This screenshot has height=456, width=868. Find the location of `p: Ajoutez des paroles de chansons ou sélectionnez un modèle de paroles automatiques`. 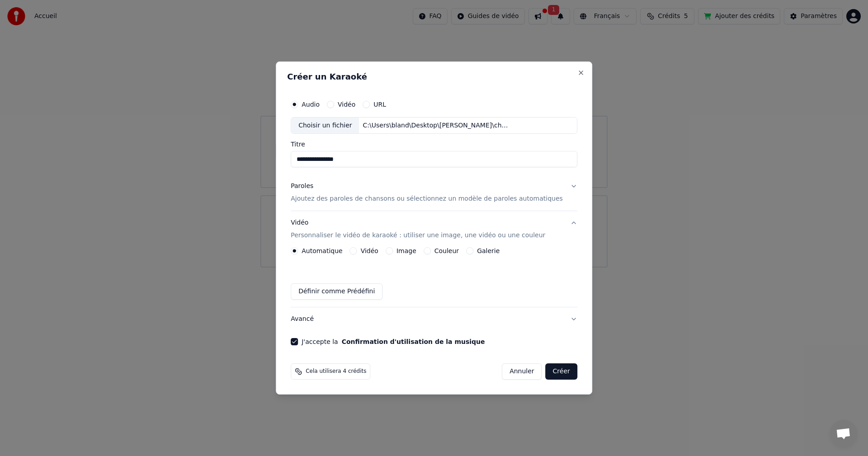

p: Ajoutez des paroles de chansons ou sélectionnez un modèle de paroles automatiques is located at coordinates (427, 199).